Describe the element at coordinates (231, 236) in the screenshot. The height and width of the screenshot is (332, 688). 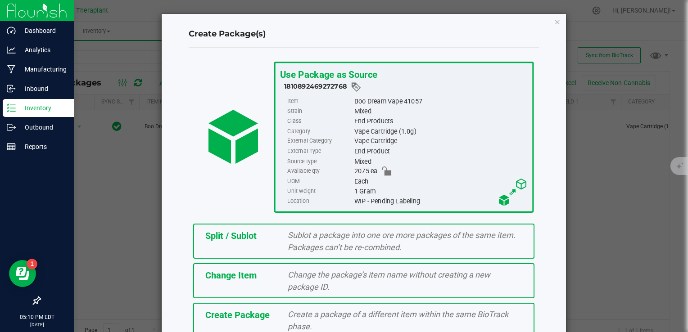
I see `span: Split / Sublot` at that location.